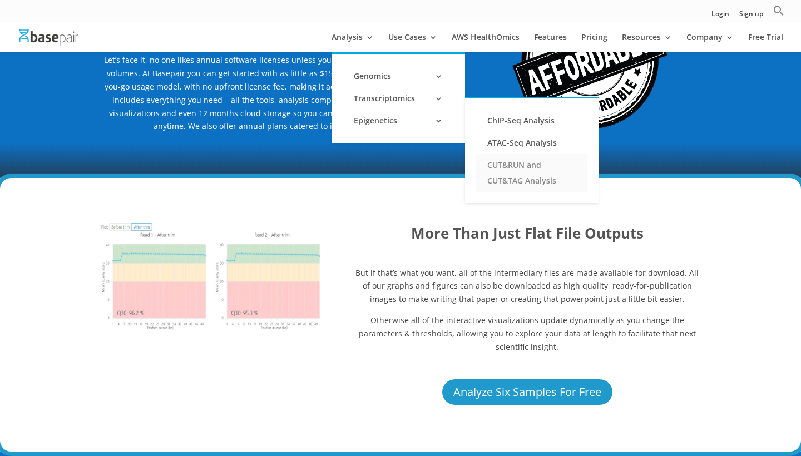  What do you see at coordinates (274, 93) in the screenshot?
I see `span: Let’s face it, no one likes annual software licenses unless you need to process large sample volu...` at bounding box center [274, 93].